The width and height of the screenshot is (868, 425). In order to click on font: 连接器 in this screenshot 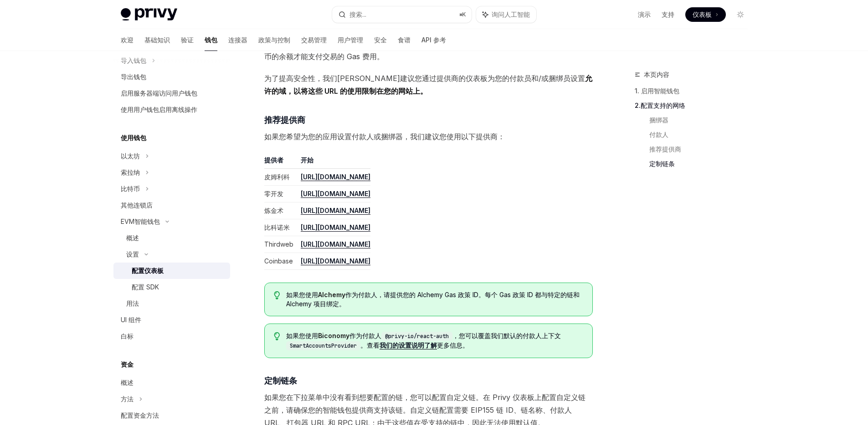, I will do `click(238, 40)`.